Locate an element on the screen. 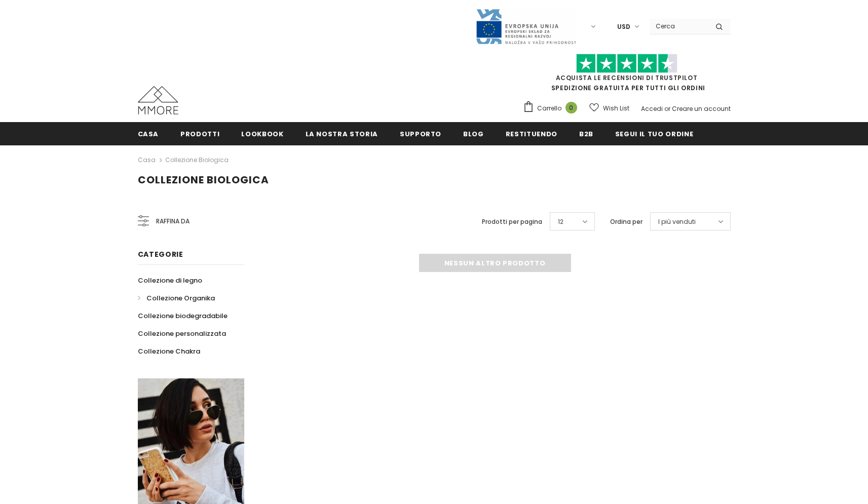  a: B2B is located at coordinates (586, 133).